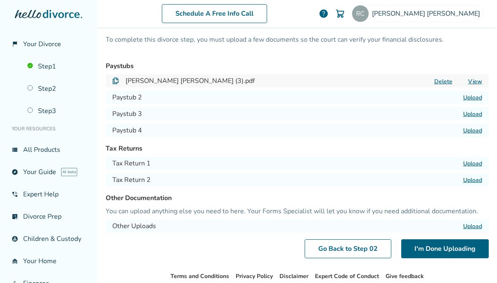 The height and width of the screenshot is (283, 497). What do you see at coordinates (297, 149) in the screenshot?
I see `h3: Tax Returns` at bounding box center [297, 149].